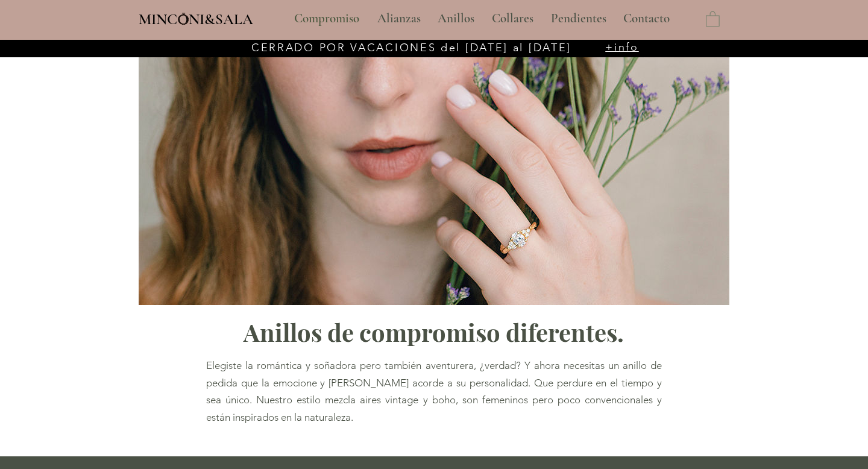 The image size is (868, 469). Describe the element at coordinates (622, 47) in the screenshot. I see `a: +info` at that location.